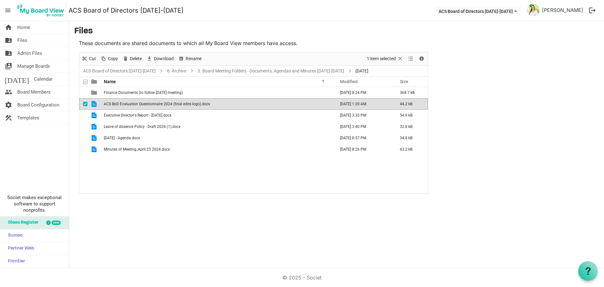 The image size is (604, 287). Describe the element at coordinates (411, 149) in the screenshot. I see `td: 63.2 kB is template cell column header Size` at that location.